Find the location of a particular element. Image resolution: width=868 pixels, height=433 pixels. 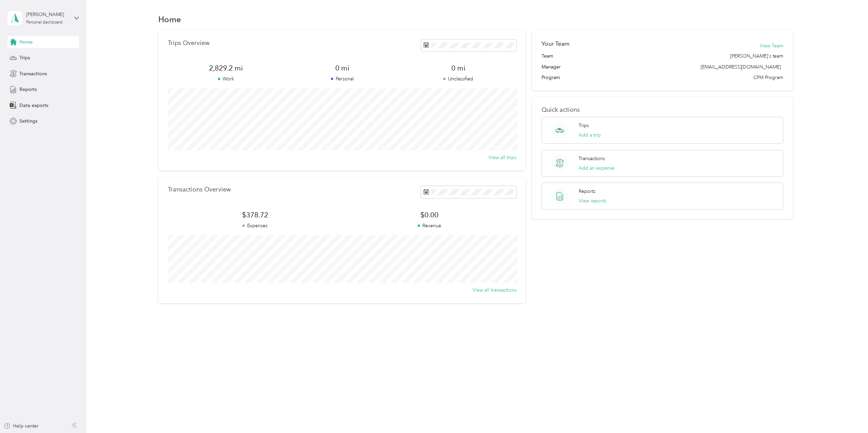

span: Manager is located at coordinates (551, 67).